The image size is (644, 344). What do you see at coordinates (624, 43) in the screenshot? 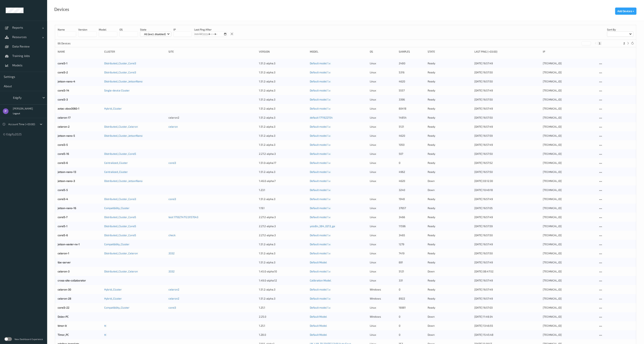
I see `button: 2` at bounding box center [624, 43].